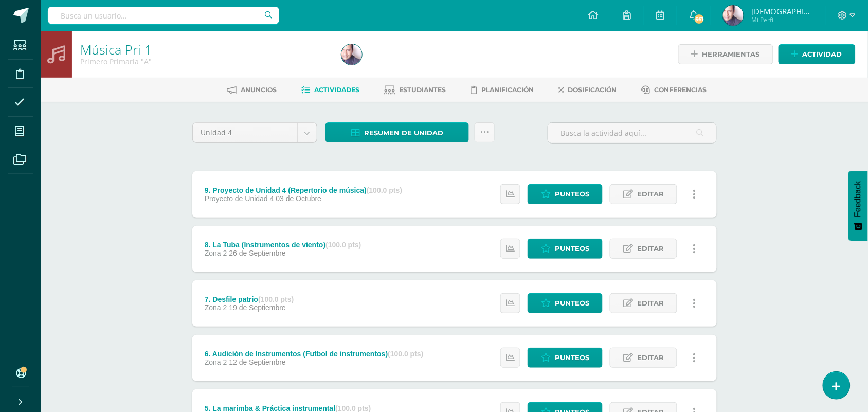 This screenshot has height=412, width=868. Describe the element at coordinates (255, 133) in the screenshot. I see `a: Unidad 4` at that location.